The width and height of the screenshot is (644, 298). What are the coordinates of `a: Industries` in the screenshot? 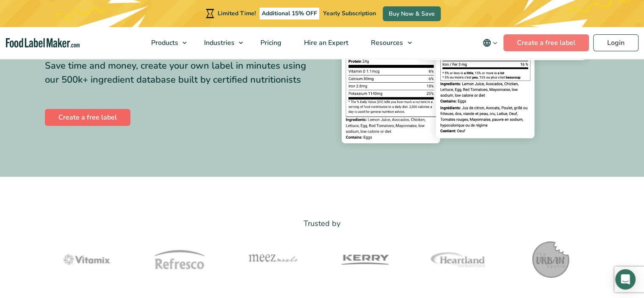 It's located at (221, 43).